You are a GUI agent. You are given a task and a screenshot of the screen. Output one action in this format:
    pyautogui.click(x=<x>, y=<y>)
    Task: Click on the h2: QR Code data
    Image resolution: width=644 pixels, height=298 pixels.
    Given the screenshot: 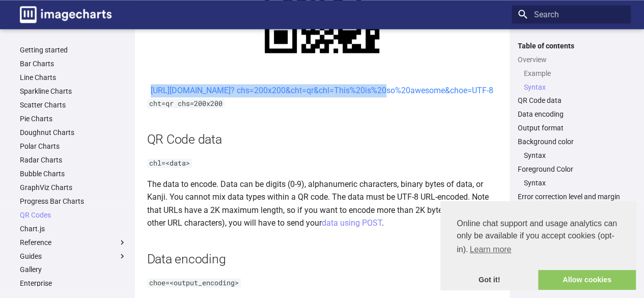 What is the action you would take?
    pyautogui.click(x=322, y=139)
    